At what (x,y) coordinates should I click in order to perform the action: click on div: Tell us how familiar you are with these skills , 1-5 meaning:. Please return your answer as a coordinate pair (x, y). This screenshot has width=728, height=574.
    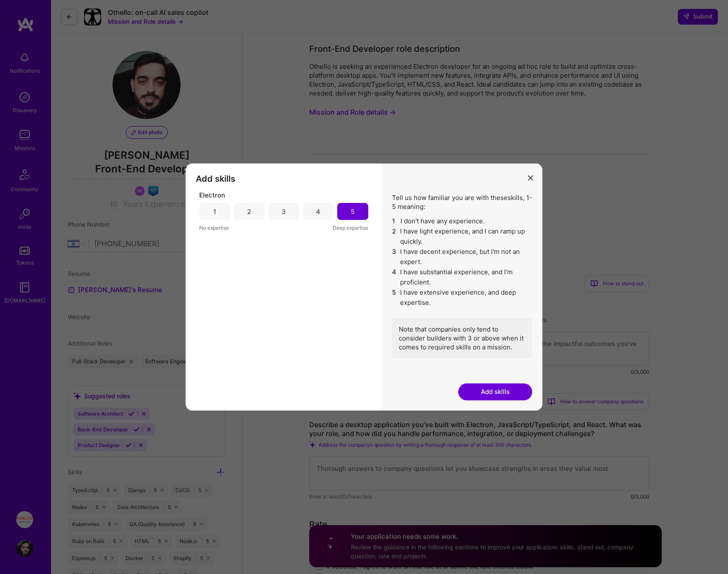
    Looking at the image, I should click on (462, 275).